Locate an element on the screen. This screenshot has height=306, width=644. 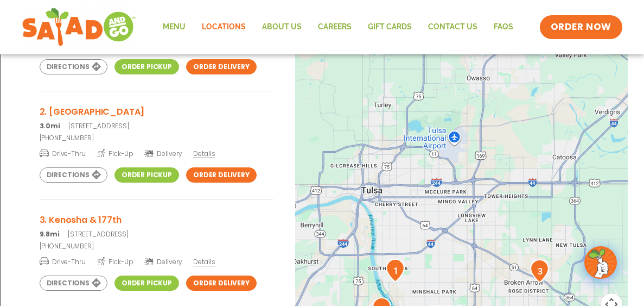
strong: 3.0mi is located at coordinates (50, 125).